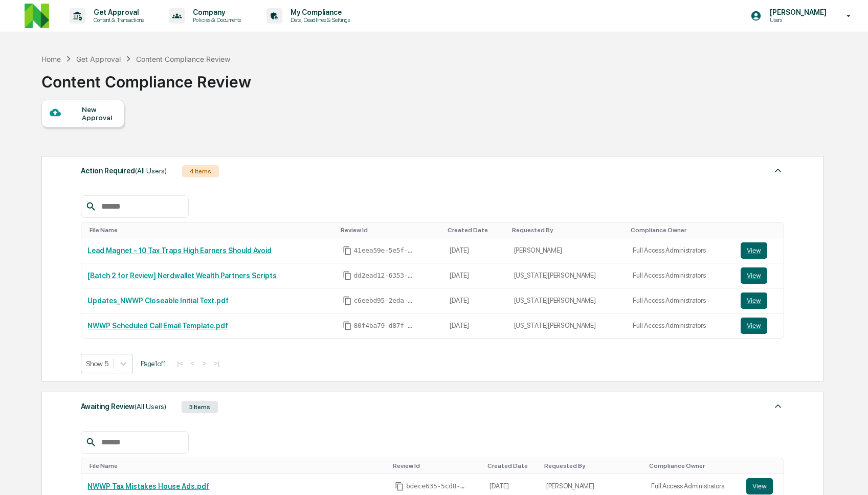  Describe the element at coordinates (123, 407) in the screenshot. I see `div: Awaiting Review` at that location.